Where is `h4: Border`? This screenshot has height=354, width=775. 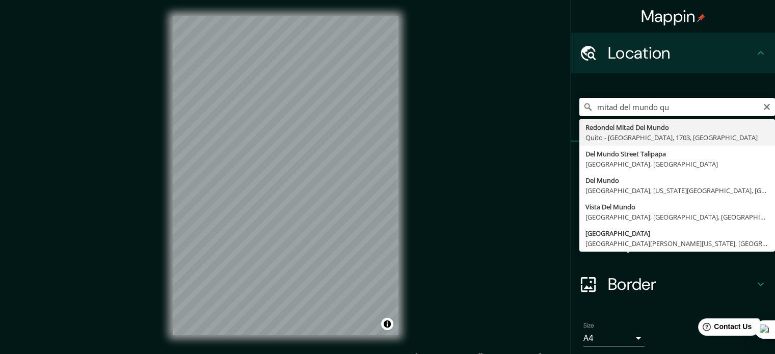
h4: Border is located at coordinates (681, 284).